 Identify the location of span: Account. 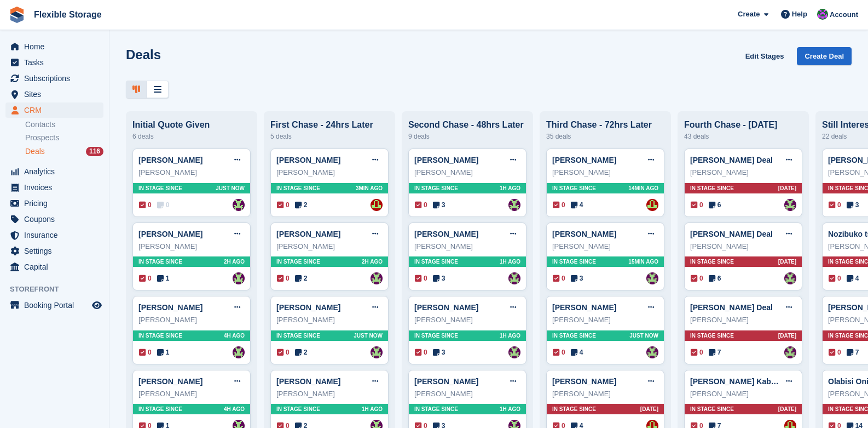
(844, 15).